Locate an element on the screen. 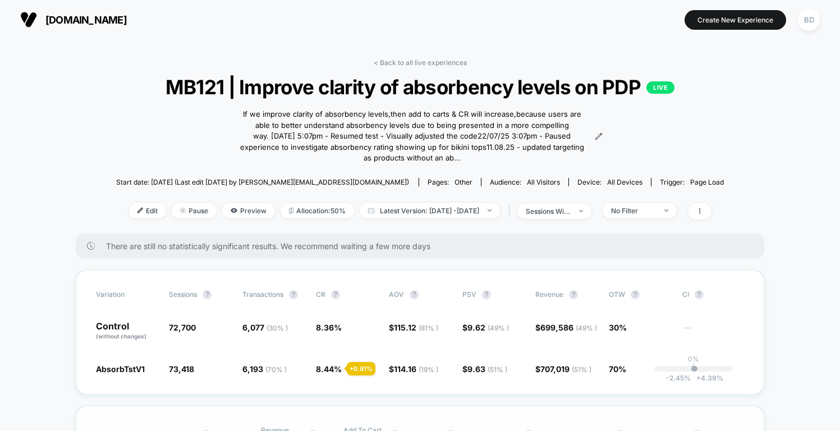 Image resolution: width=840 pixels, height=431 pixels. div: Pages: is located at coordinates (450, 182).